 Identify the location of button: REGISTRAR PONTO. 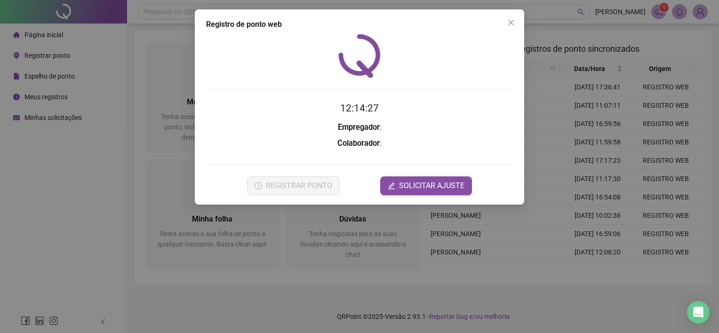
(293, 186).